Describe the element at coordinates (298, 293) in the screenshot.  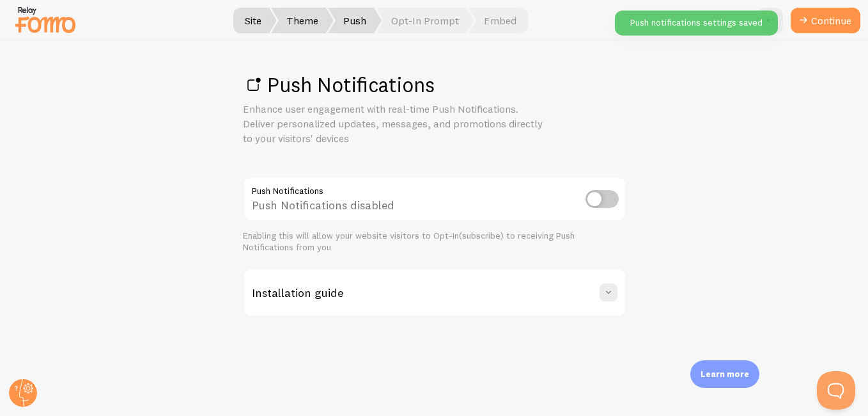
I see `h3: Installation guide` at that location.